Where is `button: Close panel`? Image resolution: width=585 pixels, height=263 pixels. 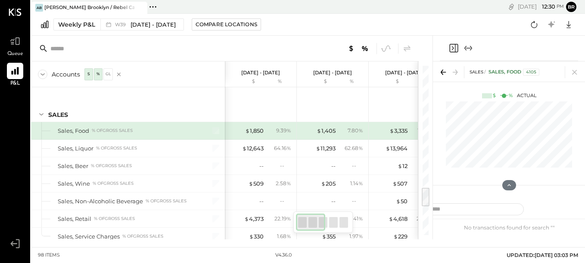
button: Close panel is located at coordinates (453, 48).